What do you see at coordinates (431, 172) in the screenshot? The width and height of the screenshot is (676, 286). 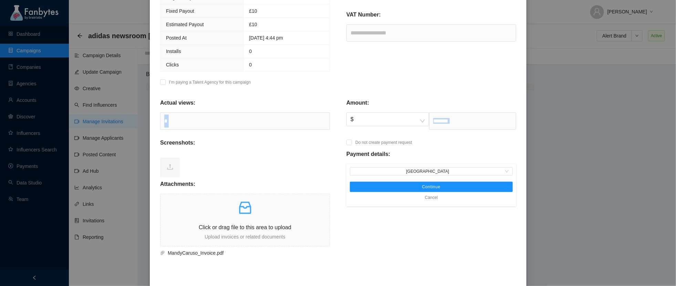 I see `span: USA` at bounding box center [431, 172].